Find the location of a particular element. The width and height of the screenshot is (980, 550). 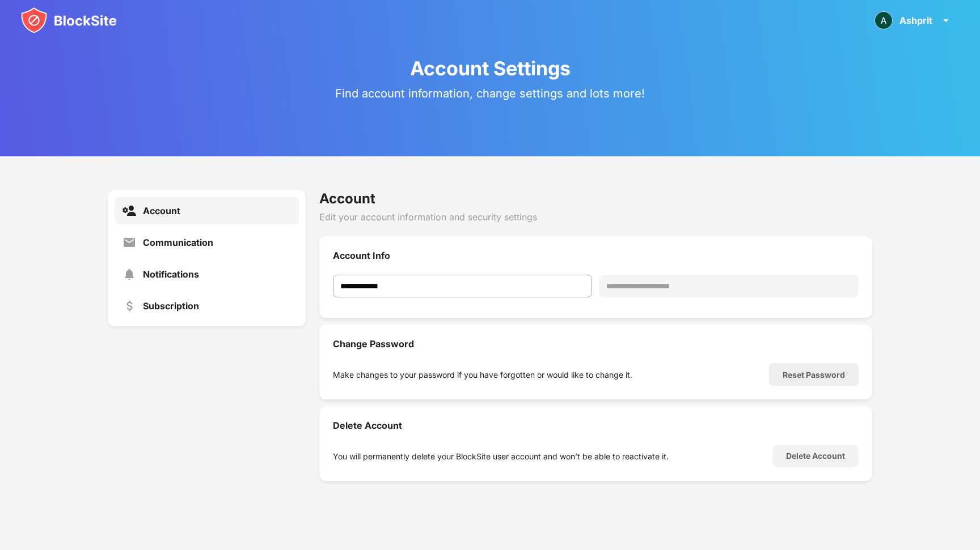

img: settings-subscription.svg is located at coordinates (129, 306).